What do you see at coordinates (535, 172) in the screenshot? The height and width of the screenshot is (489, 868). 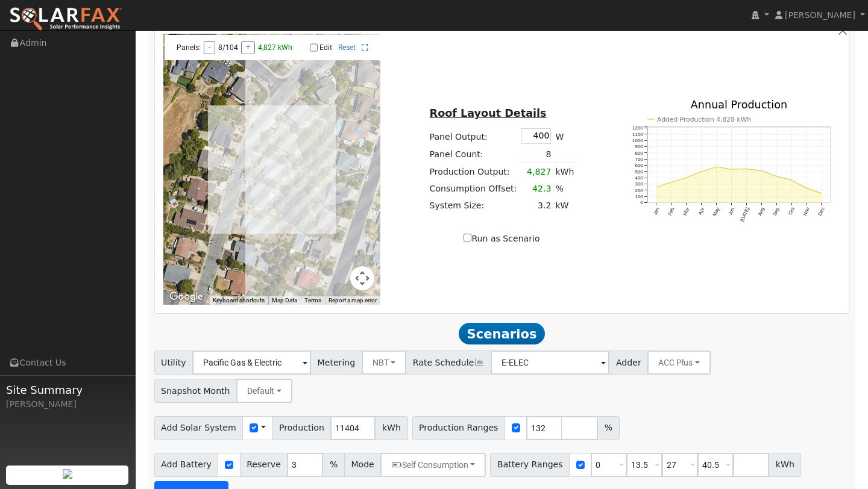 I see `td: 4,827` at bounding box center [535, 172].